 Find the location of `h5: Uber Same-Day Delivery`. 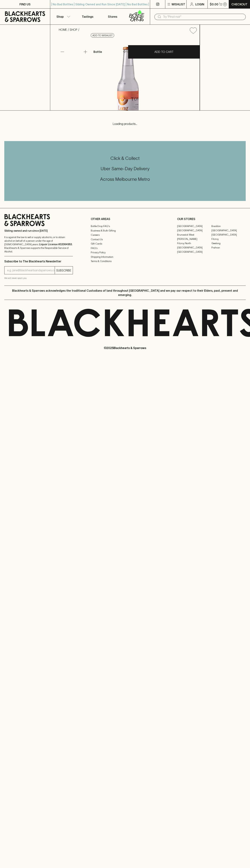

h5: Uber Same-Day Delivery is located at coordinates (125, 169).